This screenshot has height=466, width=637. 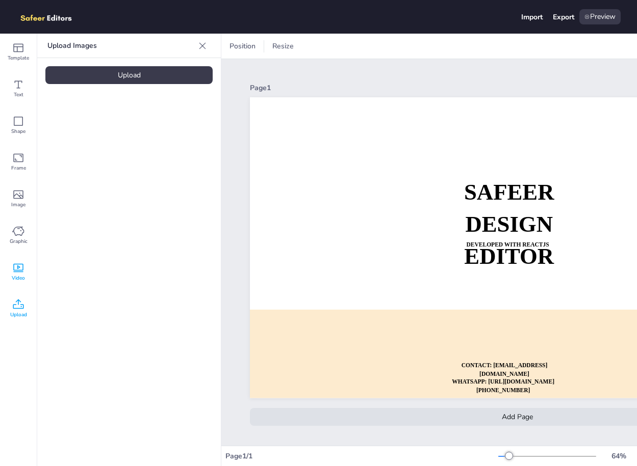 I want to click on p: Upload Images, so click(x=121, y=46).